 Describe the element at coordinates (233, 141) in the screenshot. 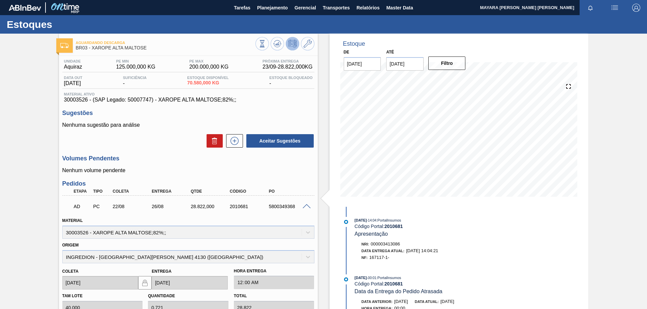

I see `div: Nova sugestão` at that location.